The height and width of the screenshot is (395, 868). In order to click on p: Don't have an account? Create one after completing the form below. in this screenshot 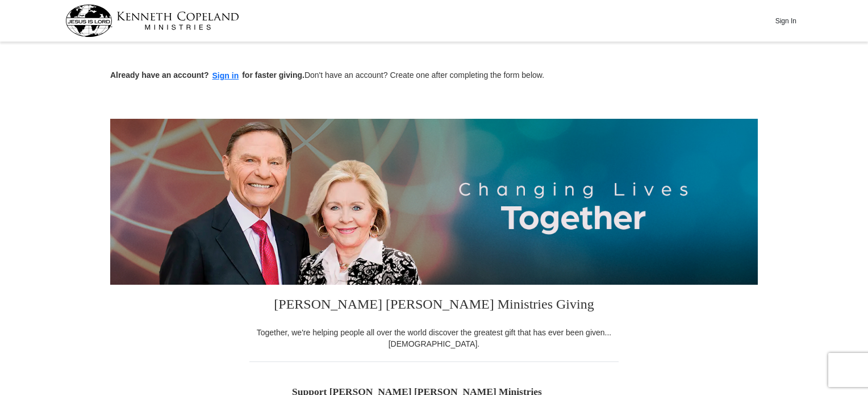, I will do `click(434, 76)`.